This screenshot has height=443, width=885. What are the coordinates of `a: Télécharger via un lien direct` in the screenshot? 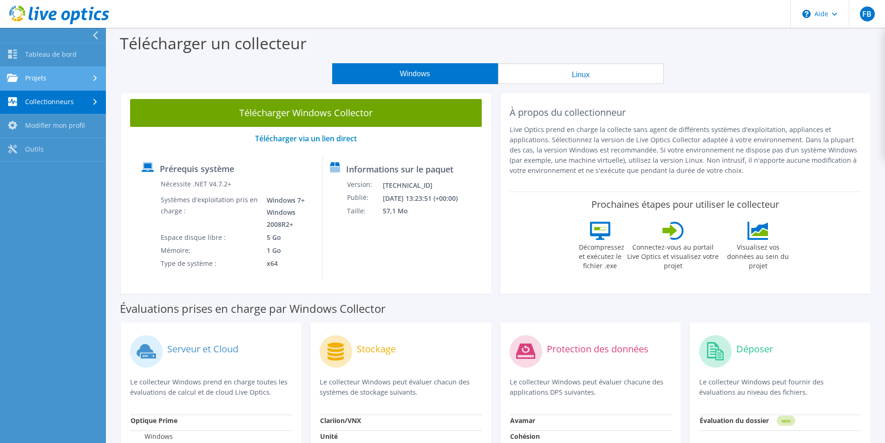 It's located at (306, 138).